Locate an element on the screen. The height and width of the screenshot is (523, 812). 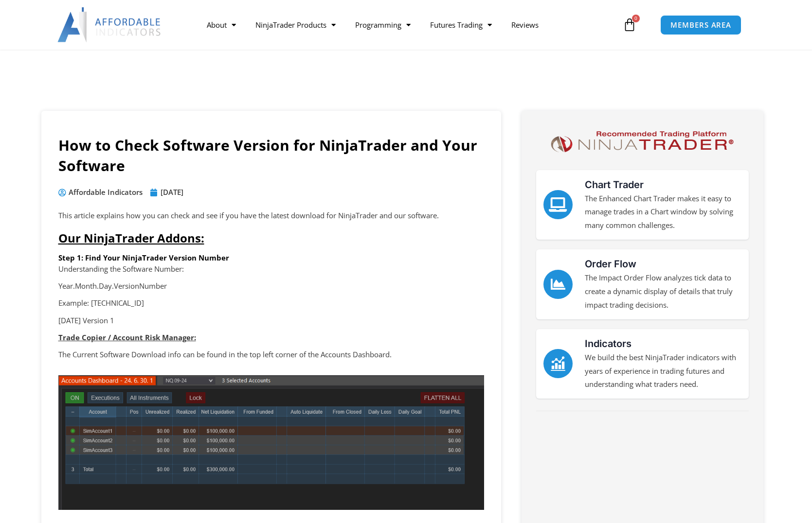
a: 0 is located at coordinates (630, 24).